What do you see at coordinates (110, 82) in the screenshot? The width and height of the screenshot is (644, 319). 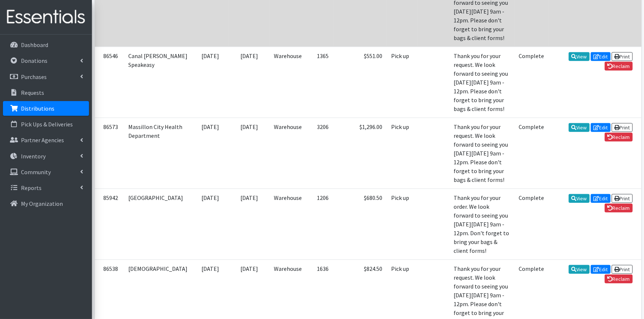 I see `td: 86546` at bounding box center [110, 82].